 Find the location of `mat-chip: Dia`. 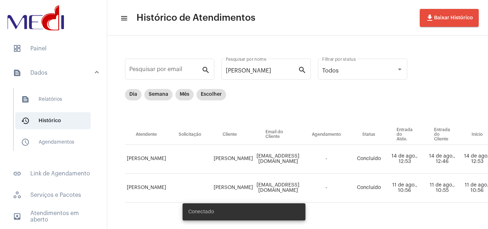

mat-chip: Dia is located at coordinates (133, 95).